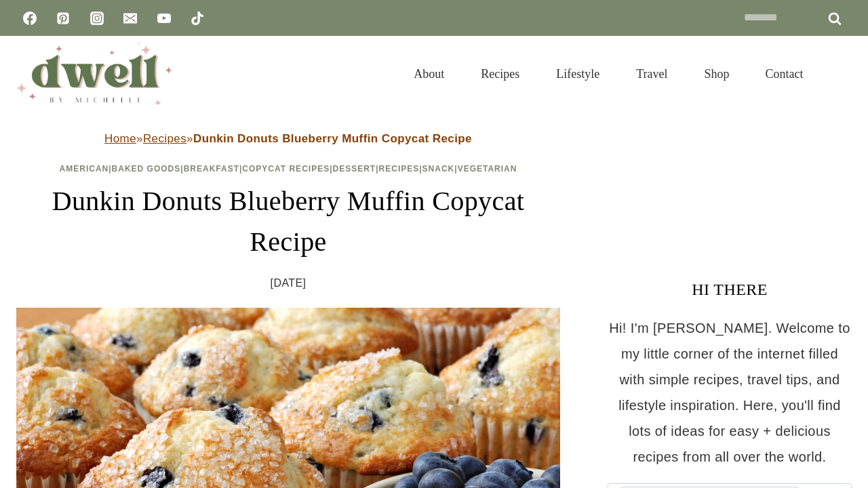 This screenshot has height=488, width=868. I want to click on a: Baked Goods, so click(146, 169).